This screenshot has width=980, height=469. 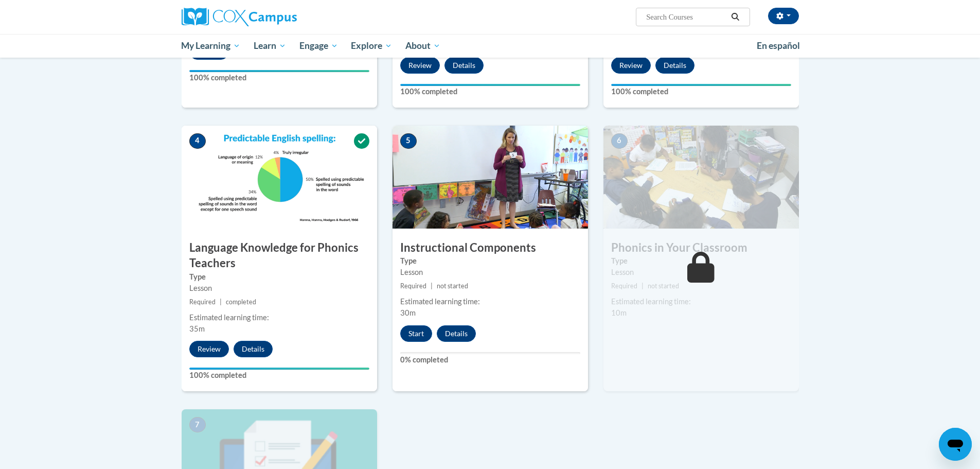 I want to click on h3: Instructional Components, so click(x=490, y=247).